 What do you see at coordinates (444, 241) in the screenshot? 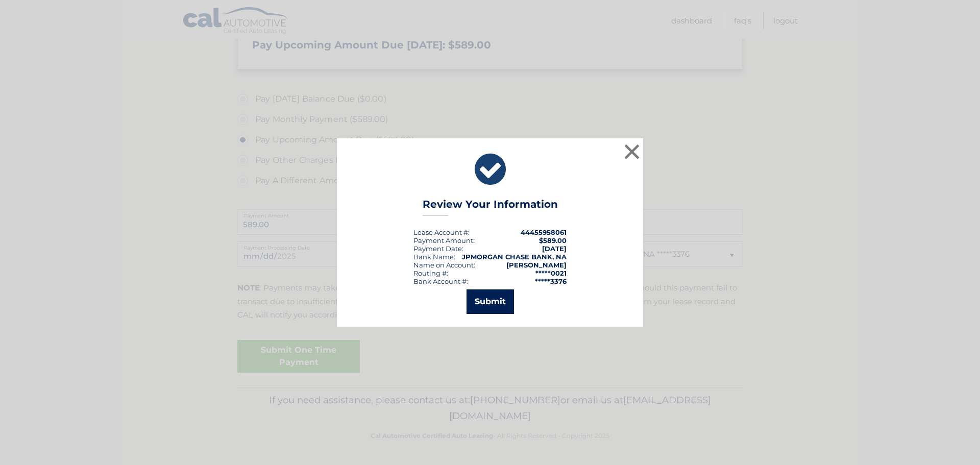
I see `div: Payment Amount:` at bounding box center [444, 241].